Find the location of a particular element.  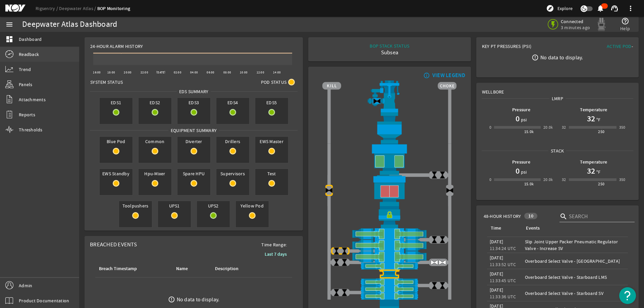

div: Events is located at coordinates (532, 228).